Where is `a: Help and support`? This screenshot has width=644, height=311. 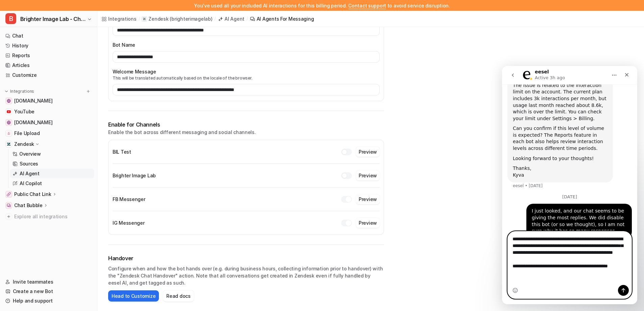
a: Help and support is located at coordinates (48, 301).